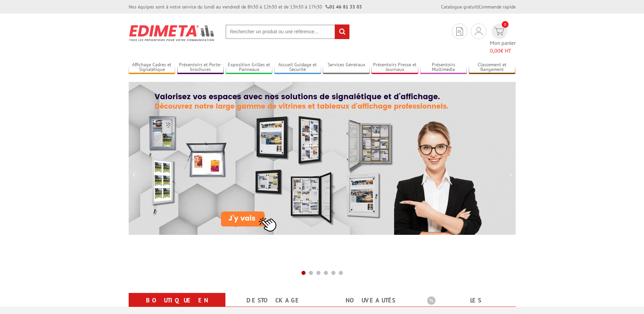 This screenshot has width=644, height=314. I want to click on span: 0,00, so click(495, 51).